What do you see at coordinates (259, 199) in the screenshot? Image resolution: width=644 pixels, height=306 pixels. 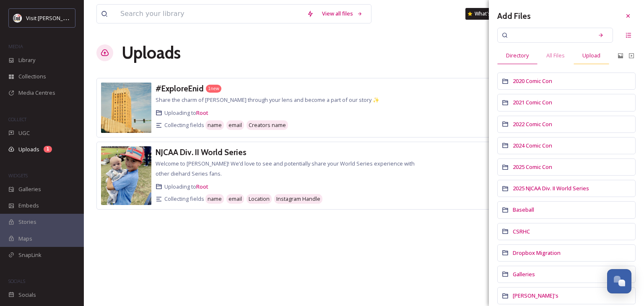 I see `span: Location` at bounding box center [259, 199].